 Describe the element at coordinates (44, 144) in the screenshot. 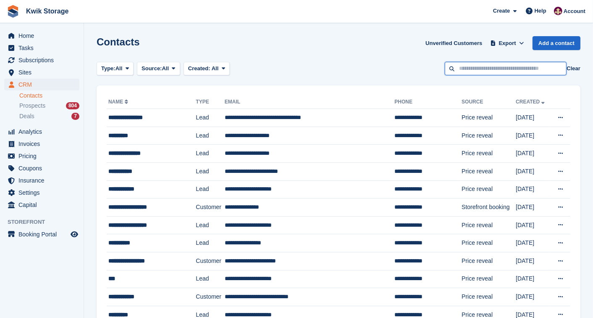

I see `span: Invoices` at that location.